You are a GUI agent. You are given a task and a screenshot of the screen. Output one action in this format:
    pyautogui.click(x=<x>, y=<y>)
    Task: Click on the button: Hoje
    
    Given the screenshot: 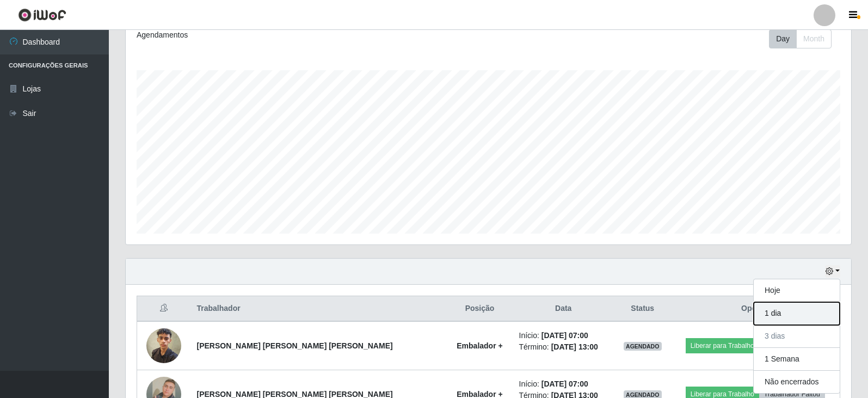 What is the action you would take?
    pyautogui.click(x=797, y=291)
    